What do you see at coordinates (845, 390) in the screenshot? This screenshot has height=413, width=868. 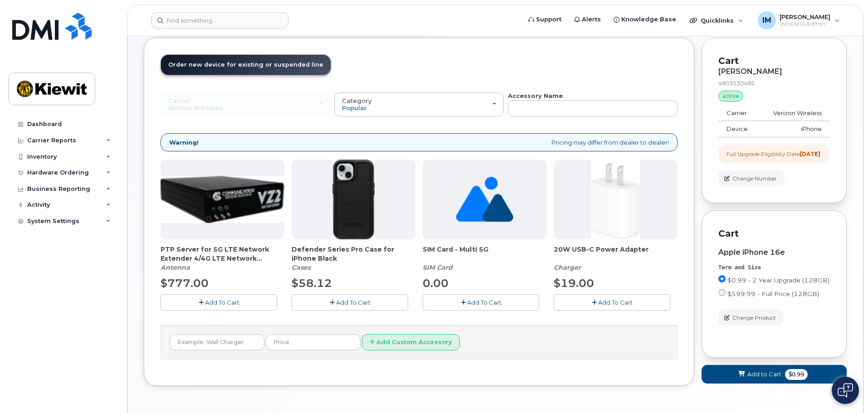 I see `img: Open chat` at bounding box center [845, 390].